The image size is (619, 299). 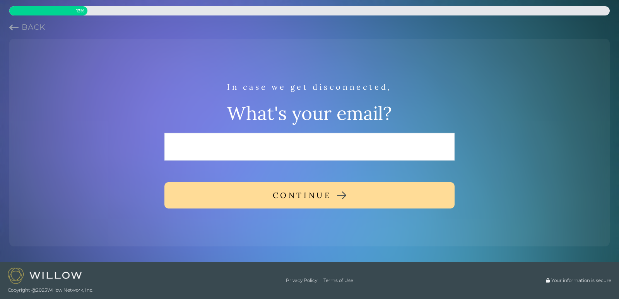 I want to click on span: 13 %, so click(x=47, y=11).